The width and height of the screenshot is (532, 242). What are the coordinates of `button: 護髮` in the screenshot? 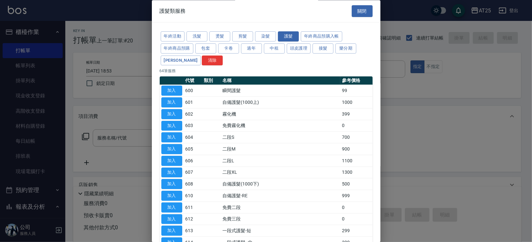 It's located at (289, 37).